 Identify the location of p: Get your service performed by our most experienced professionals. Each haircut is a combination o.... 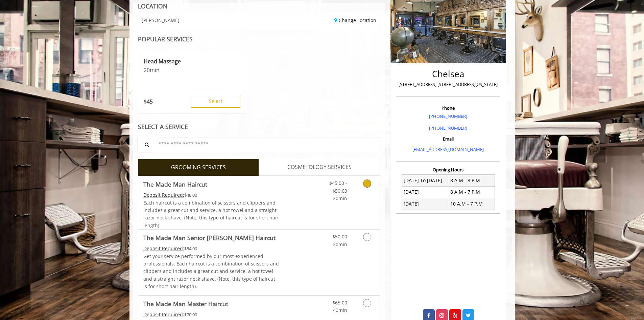
(211, 272).